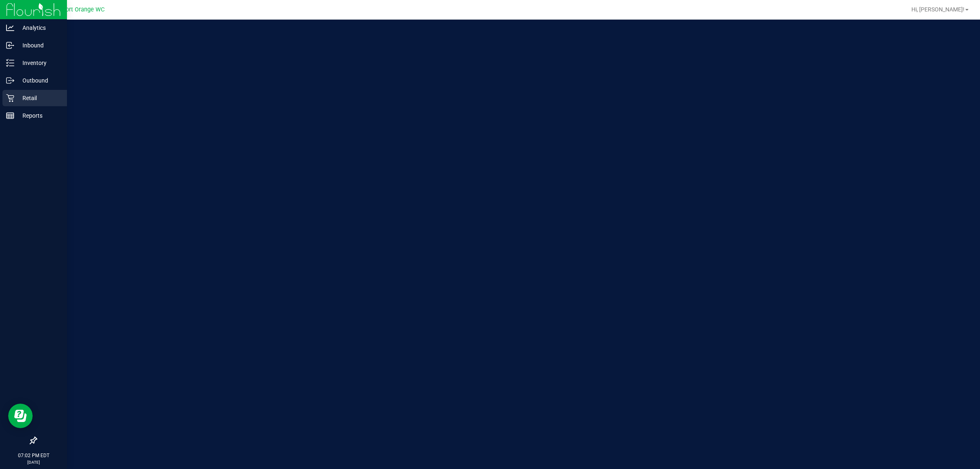 This screenshot has height=469, width=980. What do you see at coordinates (39, 80) in the screenshot?
I see `p: Outbound` at bounding box center [39, 80].